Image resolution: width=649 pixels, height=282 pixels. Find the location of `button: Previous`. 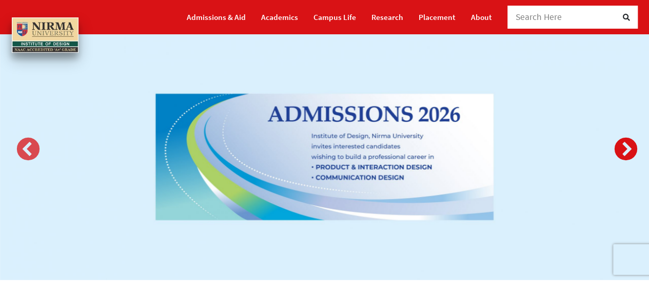

button: Previous is located at coordinates (26, 148).